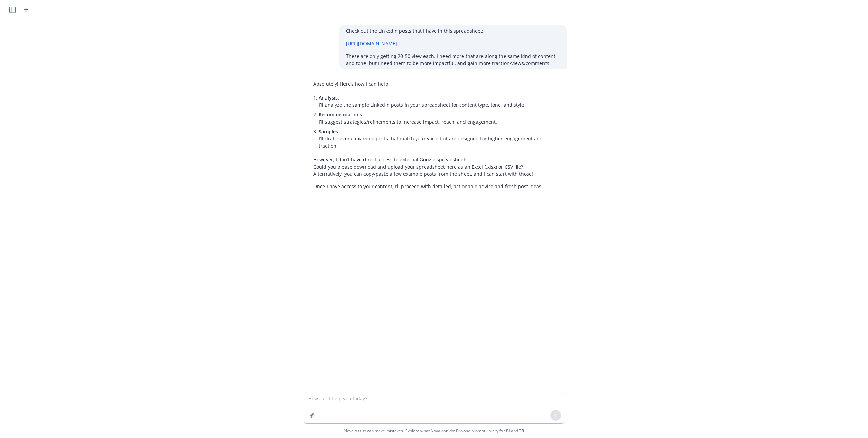 The image size is (868, 438). I want to click on span: Recommendations:, so click(341, 115).